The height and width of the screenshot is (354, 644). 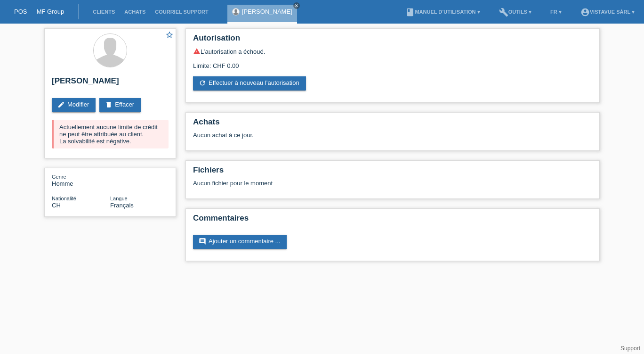 What do you see at coordinates (64, 198) in the screenshot?
I see `span: Nationalité` at bounding box center [64, 198].